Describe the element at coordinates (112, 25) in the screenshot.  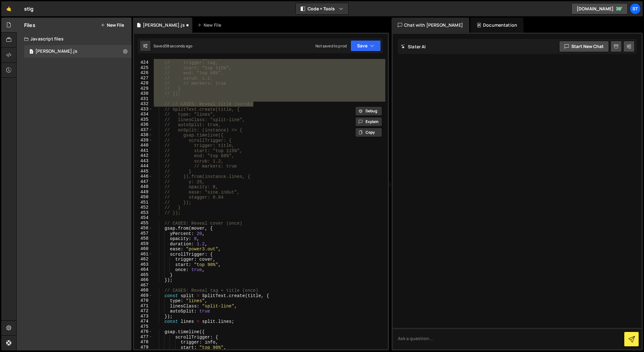
I see `button: New File` at that location.